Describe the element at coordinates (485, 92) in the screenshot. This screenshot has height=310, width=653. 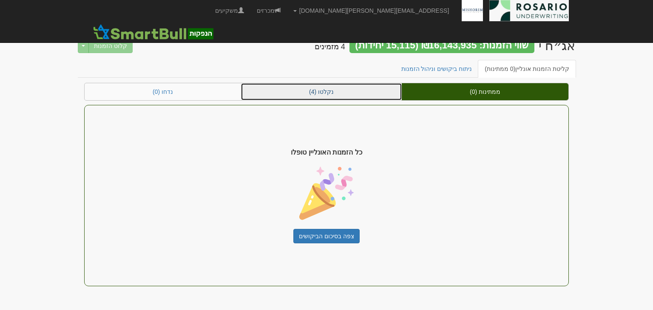
I see `a: ממתינות (0)` at that location.